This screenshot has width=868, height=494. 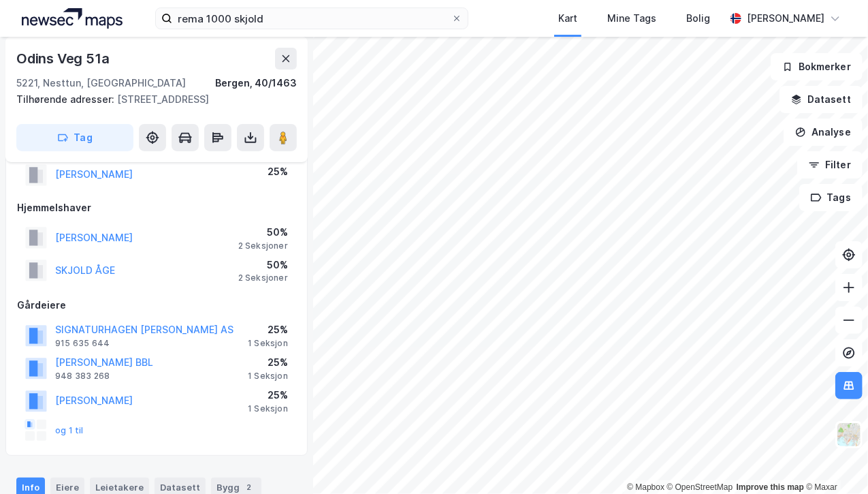 What do you see at coordinates (632, 18) in the screenshot?
I see `div: Mine Tags` at bounding box center [632, 18].